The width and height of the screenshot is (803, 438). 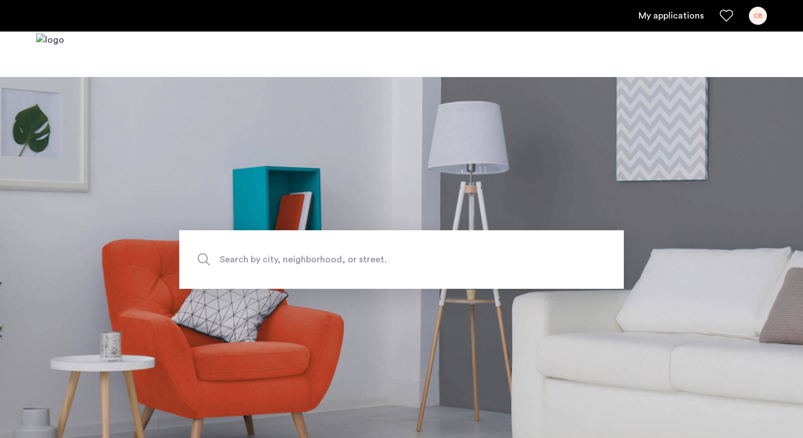 What do you see at coordinates (50, 54) in the screenshot?
I see `img: logo` at bounding box center [50, 54].